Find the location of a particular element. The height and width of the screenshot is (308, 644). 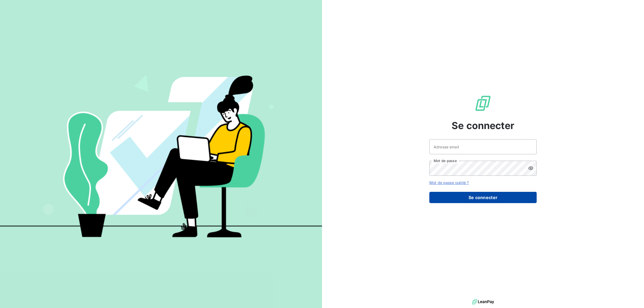

img: logo is located at coordinates (483, 302).